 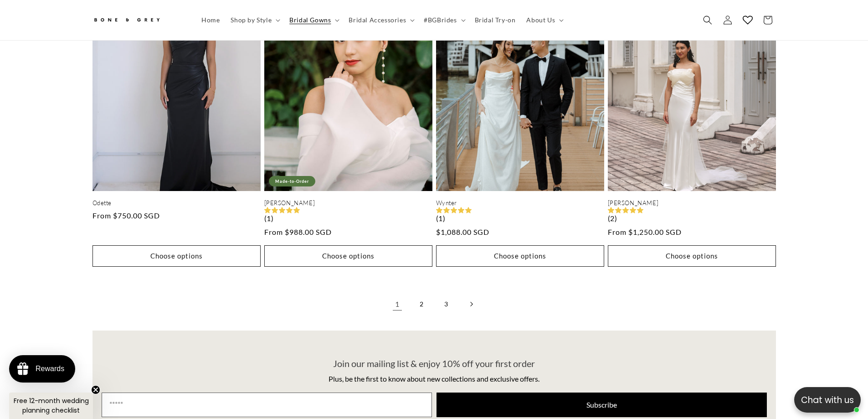 I want to click on span: Shop by Style, so click(x=251, y=20).